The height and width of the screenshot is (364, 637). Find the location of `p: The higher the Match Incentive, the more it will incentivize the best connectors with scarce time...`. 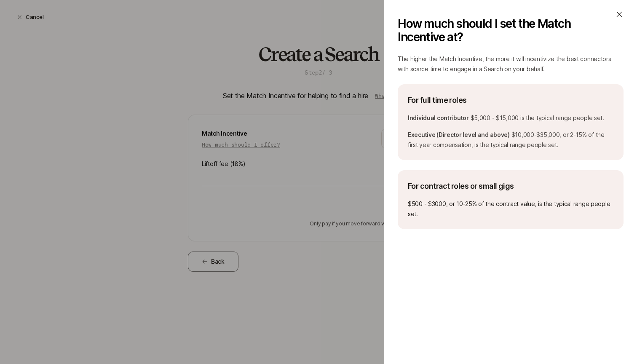

p: The higher the Match Incentive, the more it will incentivize the best connectors with scarce time... is located at coordinates (511, 64).